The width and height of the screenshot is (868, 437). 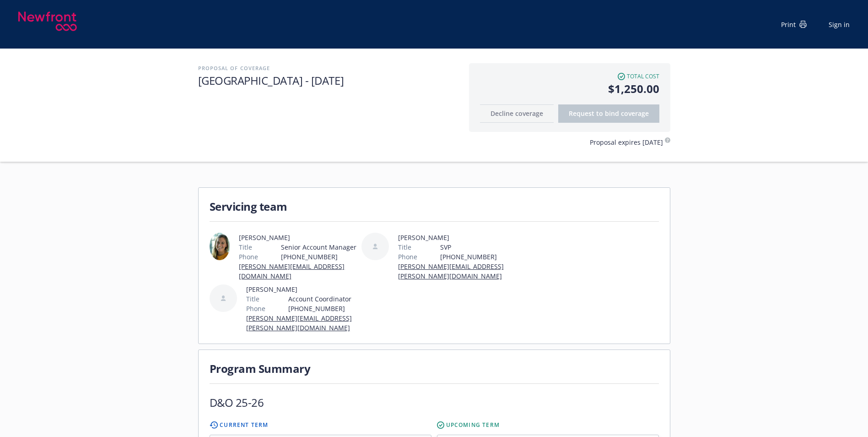 What do you see at coordinates (475, 247) in the screenshot?
I see `span: SVP` at bounding box center [475, 247].